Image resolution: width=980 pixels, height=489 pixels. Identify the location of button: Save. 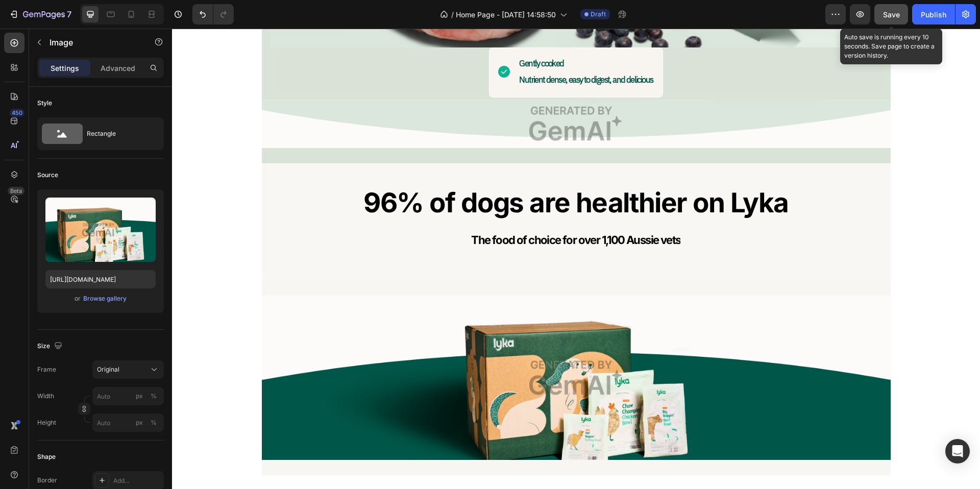
(892, 14).